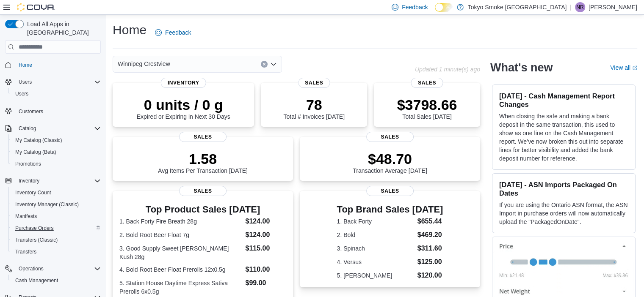 The width and height of the screenshot is (644, 297). What do you see at coordinates (47, 205) in the screenshot?
I see `a: Inventory Manager (Classic)` at bounding box center [47, 205].